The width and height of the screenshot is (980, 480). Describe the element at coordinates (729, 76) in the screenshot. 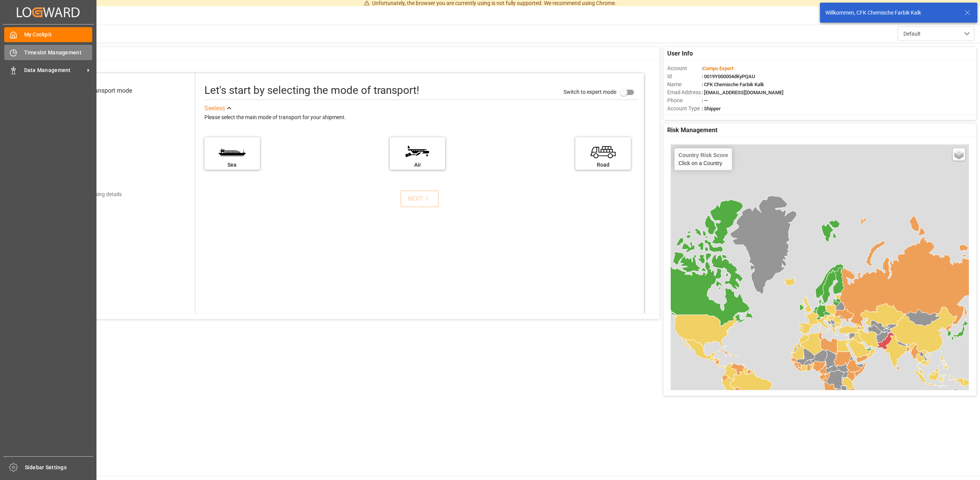

I see `span: : 0019Y000004dKyPQAU` at that location.